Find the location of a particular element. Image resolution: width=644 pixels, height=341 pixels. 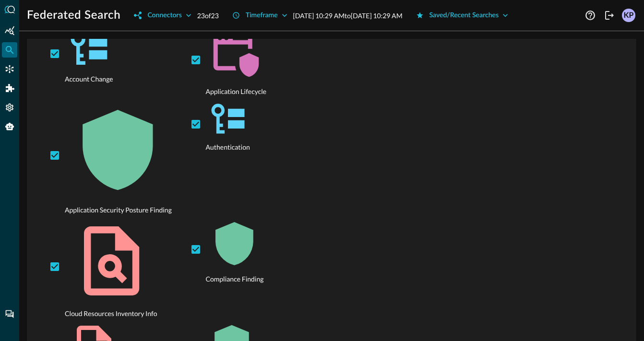

button: Logout is located at coordinates (609, 16).